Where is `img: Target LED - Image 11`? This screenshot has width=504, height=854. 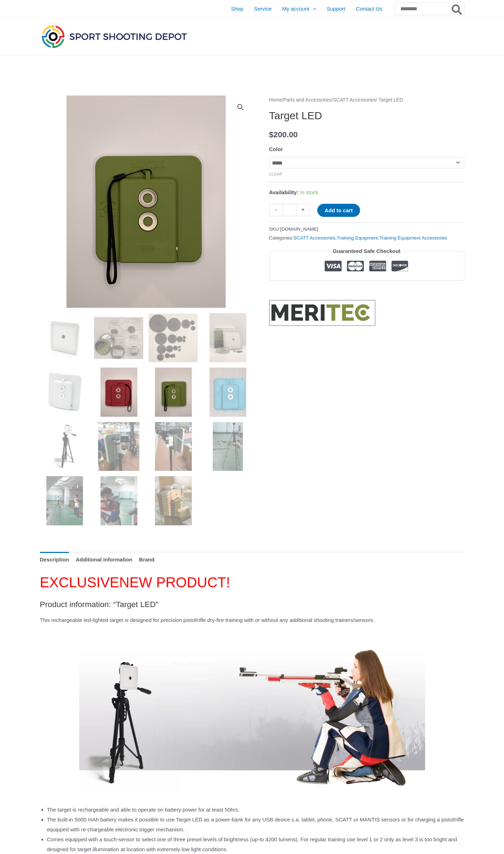
img: Target LED - Image 11 is located at coordinates (173, 446).